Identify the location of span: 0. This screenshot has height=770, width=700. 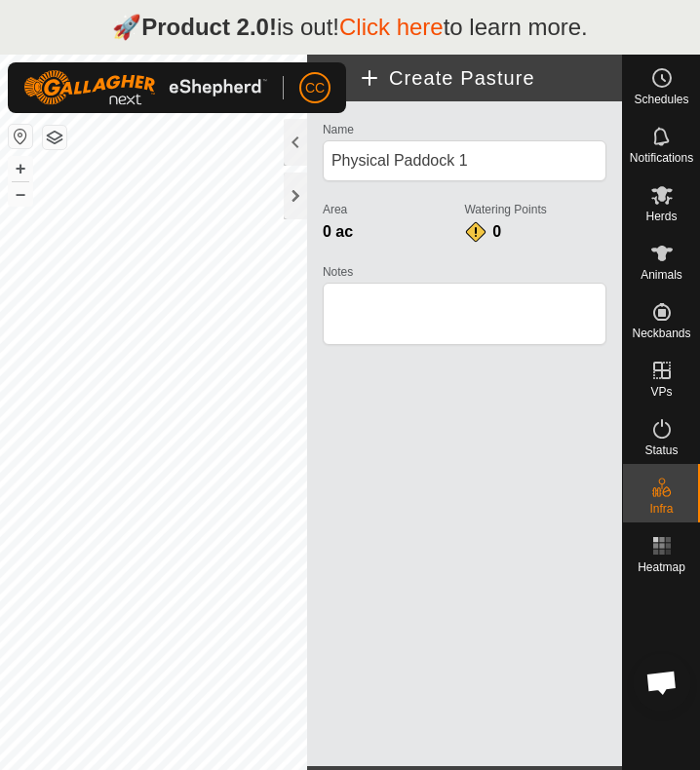
(496, 231).